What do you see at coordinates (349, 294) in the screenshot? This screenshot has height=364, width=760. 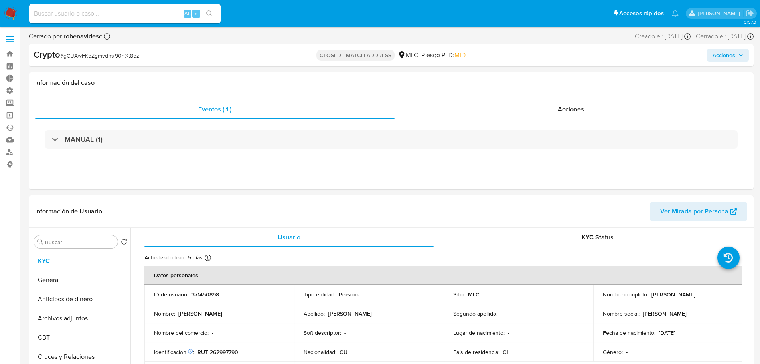 I see `p: Persona` at bounding box center [349, 294].